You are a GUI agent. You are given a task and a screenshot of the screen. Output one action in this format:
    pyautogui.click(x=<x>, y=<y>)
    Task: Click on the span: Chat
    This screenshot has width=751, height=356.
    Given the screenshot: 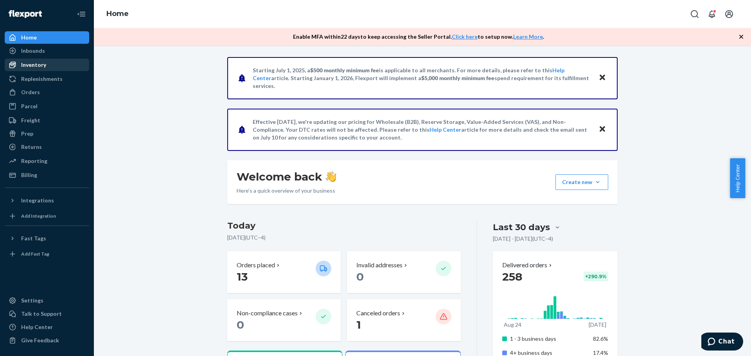 What is the action you would take?
    pyautogui.click(x=25, y=9)
    